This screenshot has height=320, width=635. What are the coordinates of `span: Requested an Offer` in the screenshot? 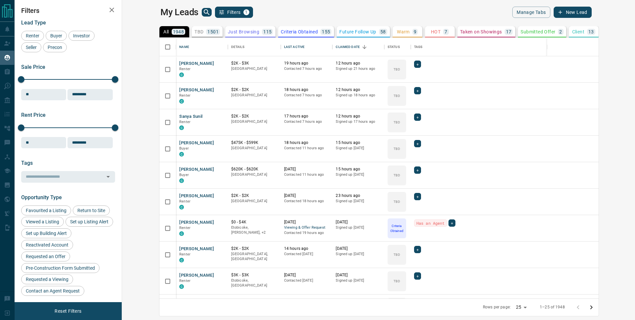 It's located at (46, 256).